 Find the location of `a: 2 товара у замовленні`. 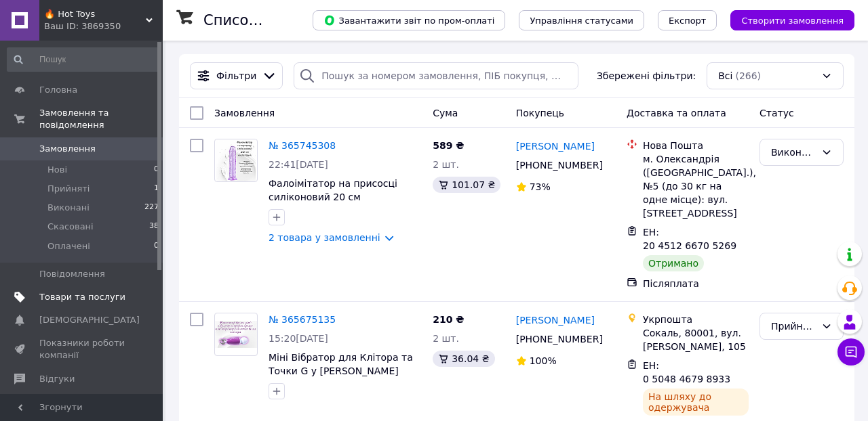

a: 2 товара у замовленні is located at coordinates (324, 237).